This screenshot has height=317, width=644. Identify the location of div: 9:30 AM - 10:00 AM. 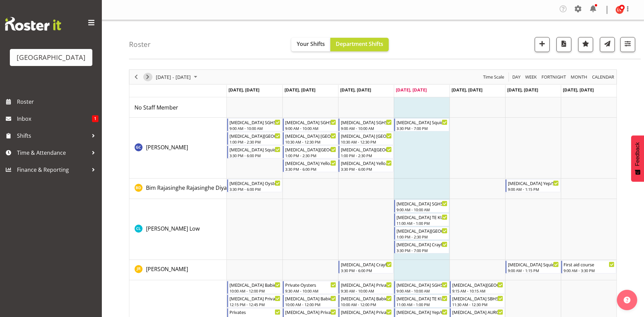
(311, 291).